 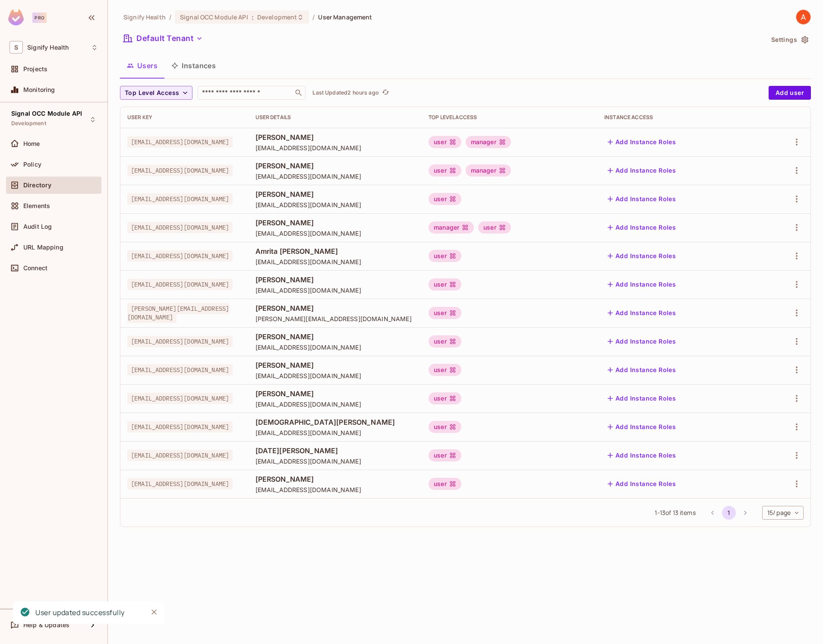 I want to click on span: S, so click(x=16, y=47).